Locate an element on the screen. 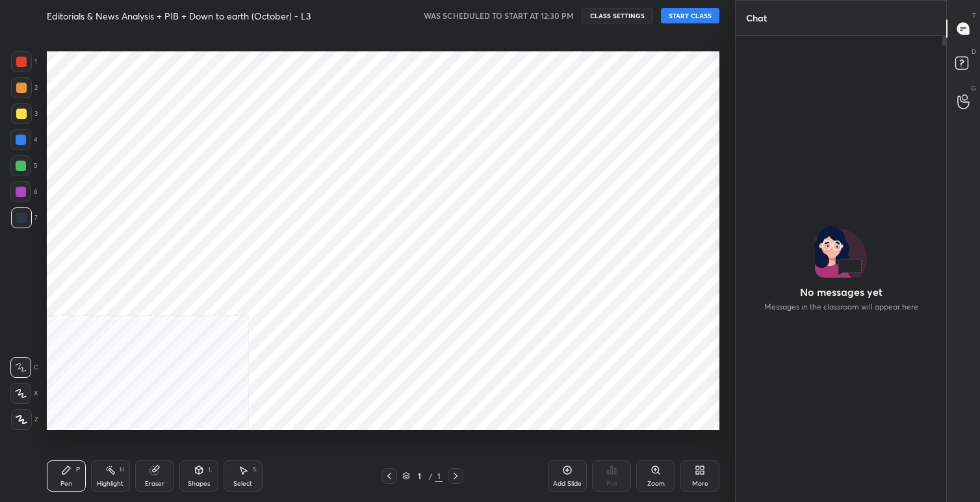  div: X is located at coordinates (24, 394).